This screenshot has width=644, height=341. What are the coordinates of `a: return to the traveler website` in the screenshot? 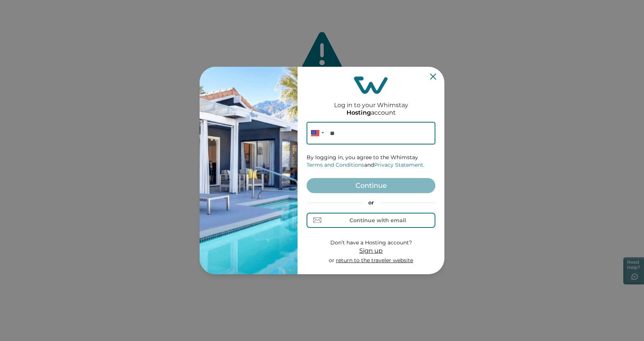 It's located at (375, 260).